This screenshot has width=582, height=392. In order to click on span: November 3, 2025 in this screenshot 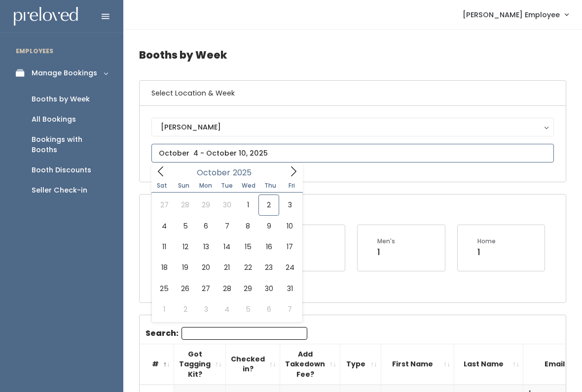, I will do `click(206, 309)`.